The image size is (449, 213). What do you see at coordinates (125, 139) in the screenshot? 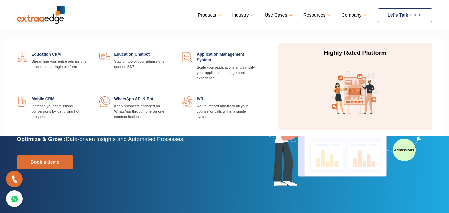
I see `span: Data-driven insights and Automated Processes.` at bounding box center [125, 139].